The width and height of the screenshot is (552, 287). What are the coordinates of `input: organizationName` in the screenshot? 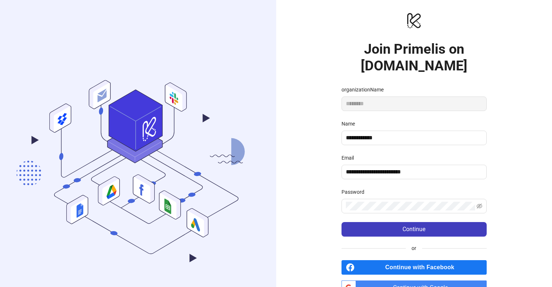 It's located at (414, 104).